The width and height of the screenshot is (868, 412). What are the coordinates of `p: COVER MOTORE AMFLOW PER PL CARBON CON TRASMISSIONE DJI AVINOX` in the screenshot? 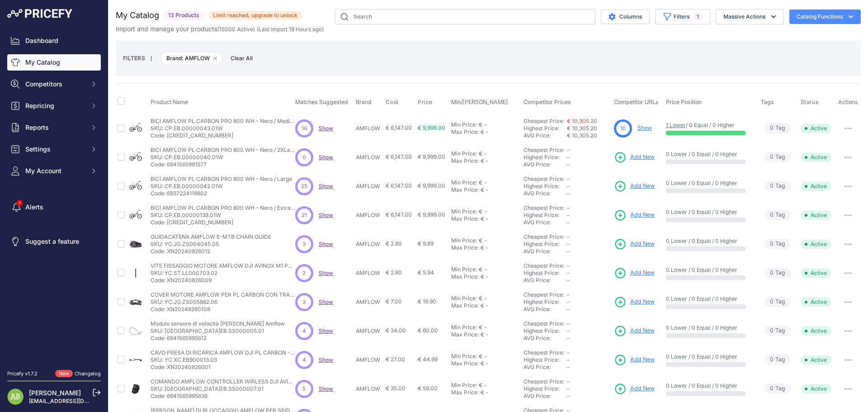 It's located at (223, 295).